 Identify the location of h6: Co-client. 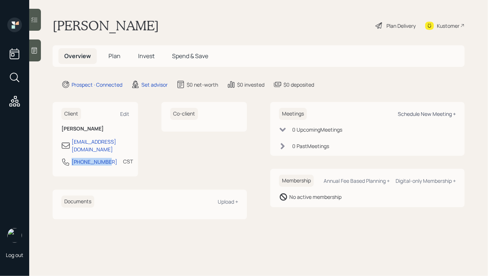
(184, 113).